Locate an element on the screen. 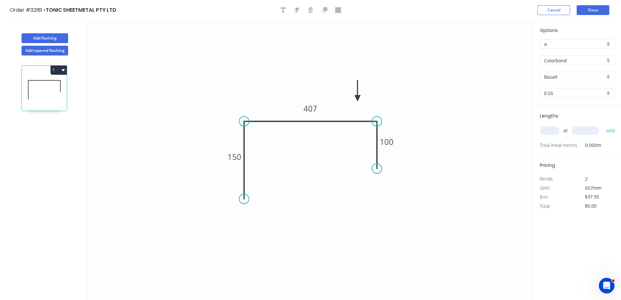  span: Lengths is located at coordinates (549, 116).